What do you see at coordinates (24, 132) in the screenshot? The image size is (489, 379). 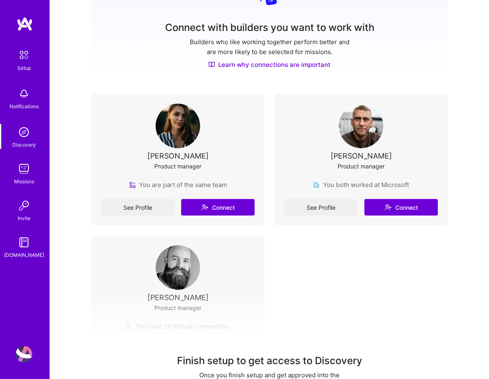 I see `img: discovery` at bounding box center [24, 132].